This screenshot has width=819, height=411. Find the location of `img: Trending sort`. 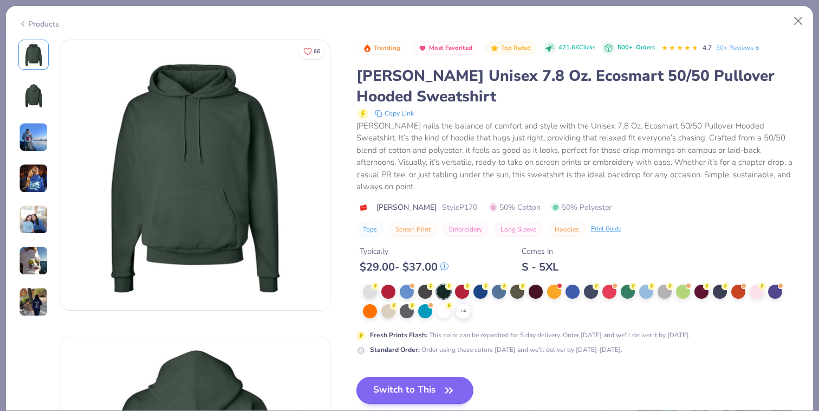

img: Trending sort is located at coordinates (367, 48).